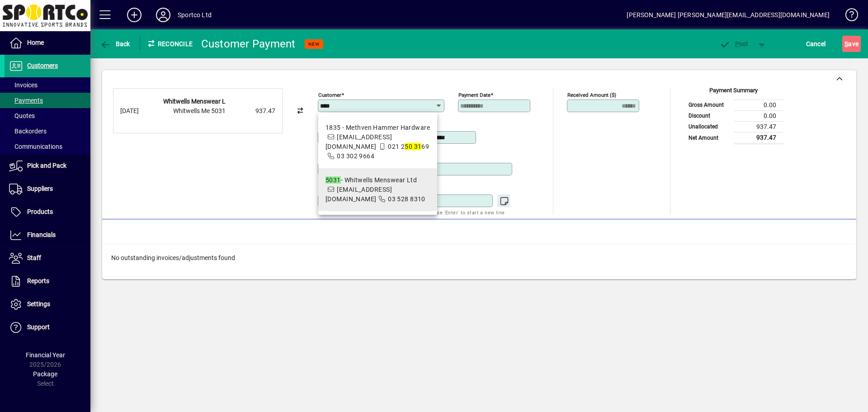  What do you see at coordinates (26, 100) in the screenshot?
I see `span: Payments` at bounding box center [26, 100].